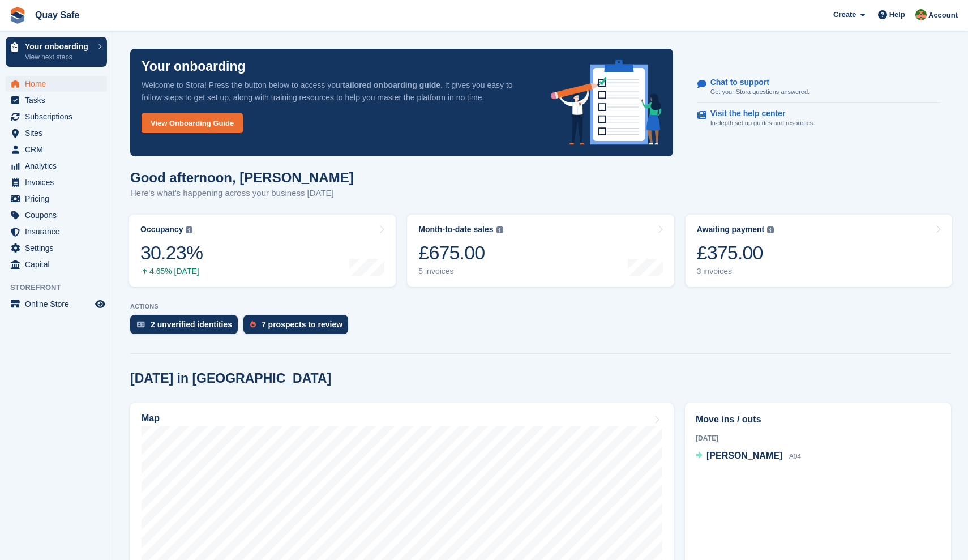 The image size is (968, 560). What do you see at coordinates (844, 15) in the screenshot?
I see `span: Create` at bounding box center [844, 15].